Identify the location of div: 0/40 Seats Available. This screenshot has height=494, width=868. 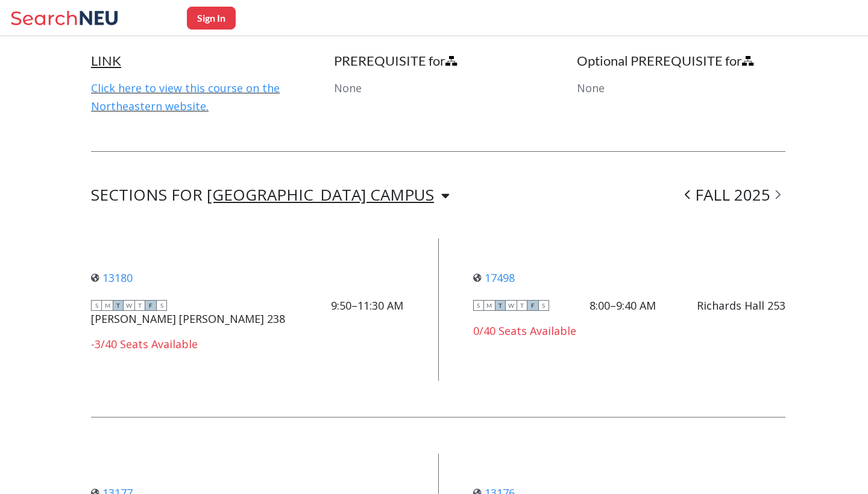
(629, 331).